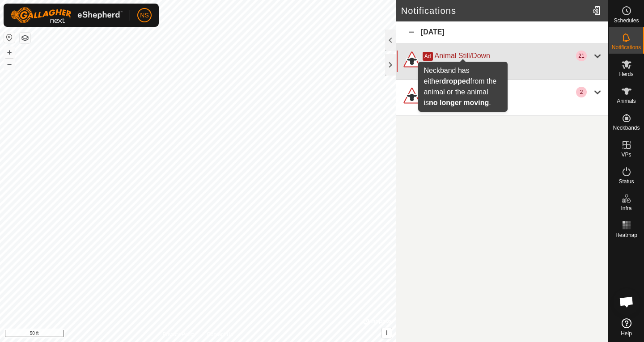  I want to click on span: Schedules, so click(626, 21).